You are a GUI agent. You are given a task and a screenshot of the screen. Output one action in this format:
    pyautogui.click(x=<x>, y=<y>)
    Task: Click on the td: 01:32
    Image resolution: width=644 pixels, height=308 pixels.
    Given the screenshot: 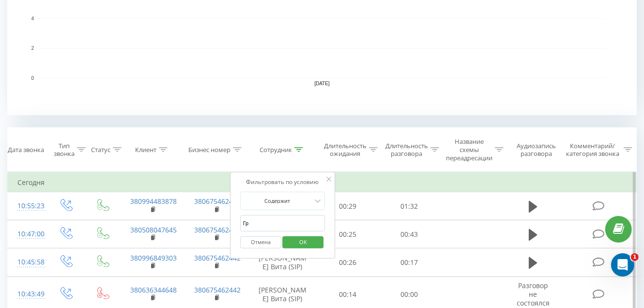 What is the action you would take?
    pyautogui.click(x=409, y=206)
    